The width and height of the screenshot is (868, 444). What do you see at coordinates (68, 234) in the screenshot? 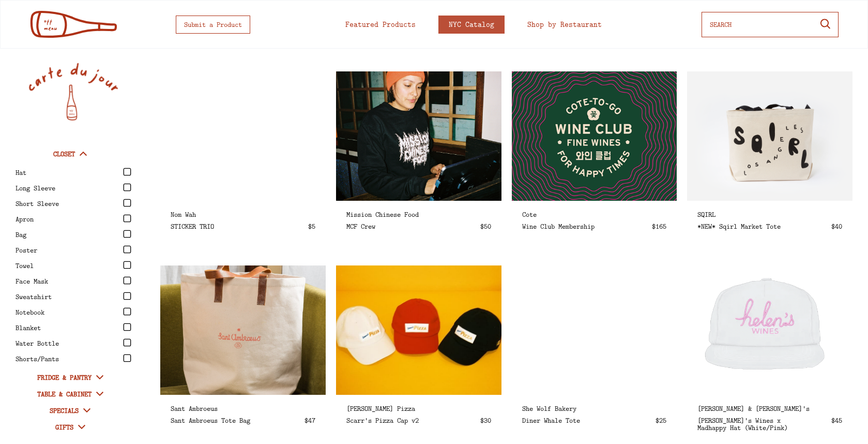
I see `div: Bag` at bounding box center [68, 234].